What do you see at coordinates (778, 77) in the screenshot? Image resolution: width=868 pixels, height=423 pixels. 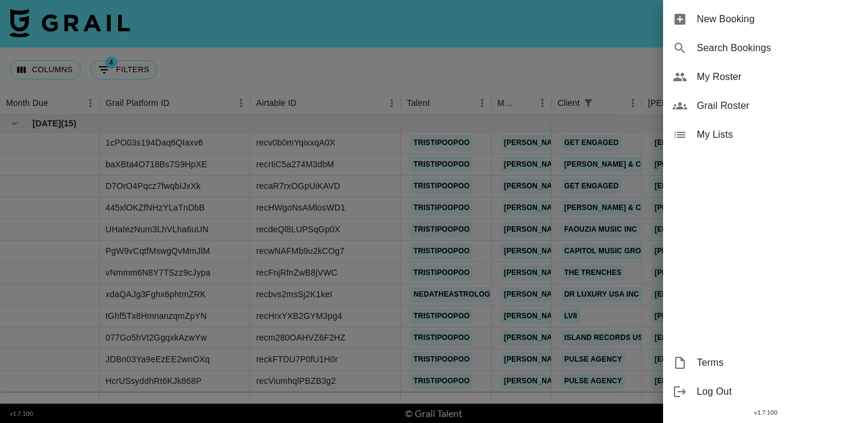 I see `span: My Roster` at bounding box center [778, 77].